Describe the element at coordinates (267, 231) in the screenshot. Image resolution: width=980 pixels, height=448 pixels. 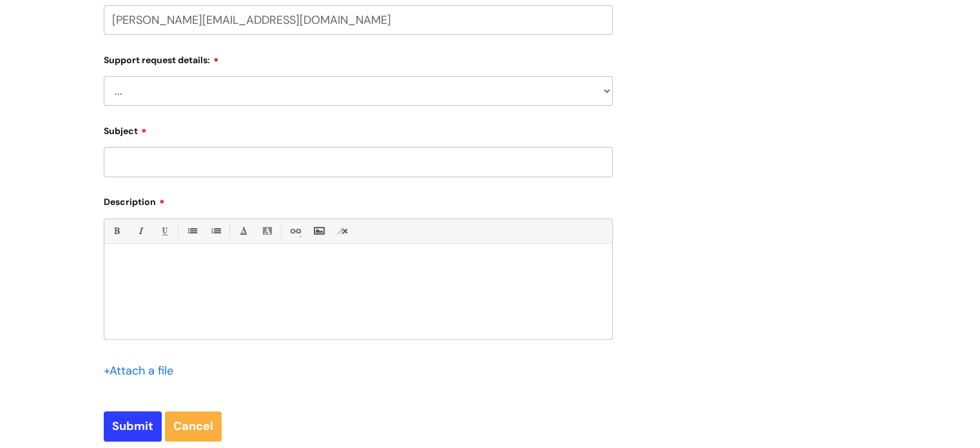
I see `a: Back Color` at that location.